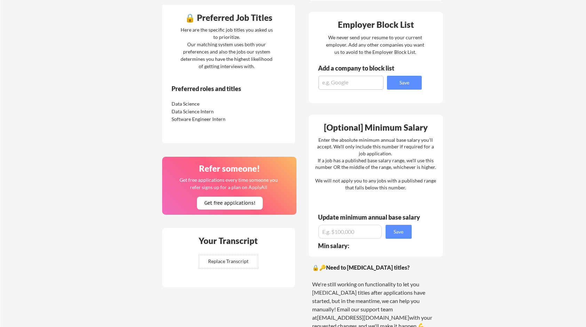 The height and width of the screenshot is (327, 586). What do you see at coordinates (334, 246) in the screenshot?
I see `strong: Min salary:` at bounding box center [334, 246].